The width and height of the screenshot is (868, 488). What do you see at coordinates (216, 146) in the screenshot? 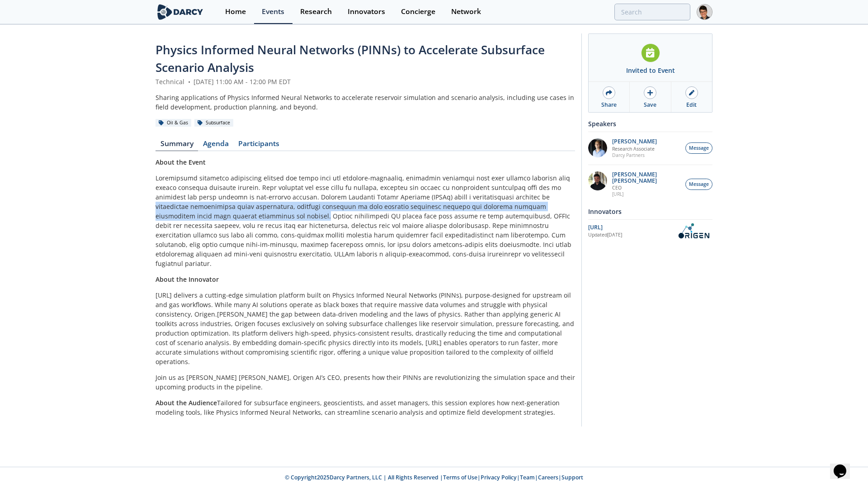
I see `a: Agenda` at bounding box center [216, 146].